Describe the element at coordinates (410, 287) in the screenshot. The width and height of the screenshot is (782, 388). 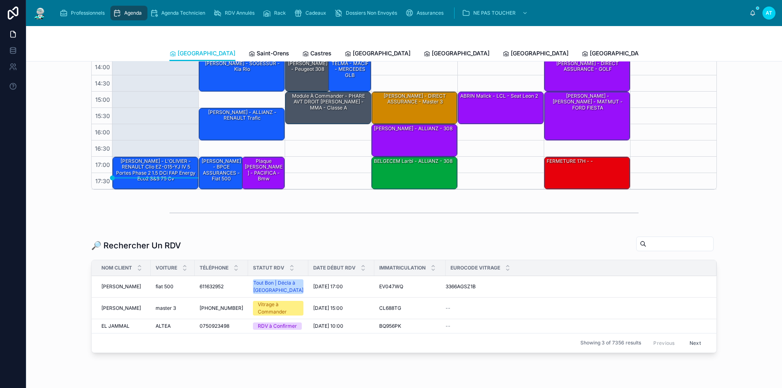
I see `a: EV047WQ` at that location.